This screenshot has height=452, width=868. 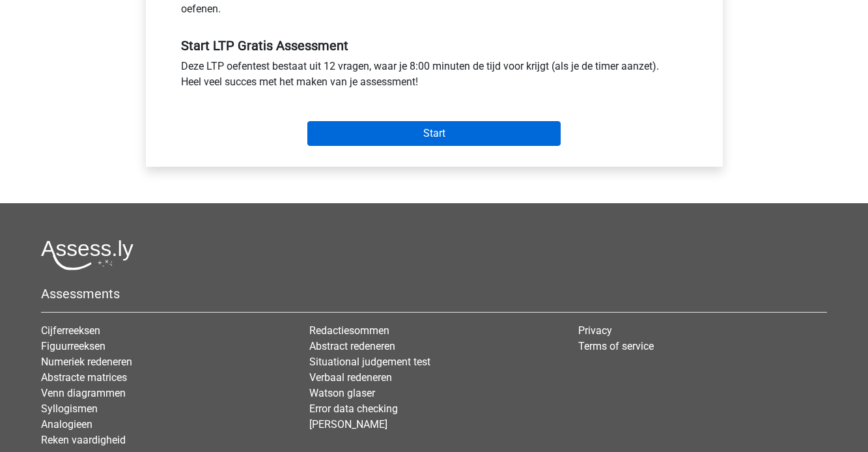 I want to click on a: Reken vaardigheid, so click(x=83, y=440).